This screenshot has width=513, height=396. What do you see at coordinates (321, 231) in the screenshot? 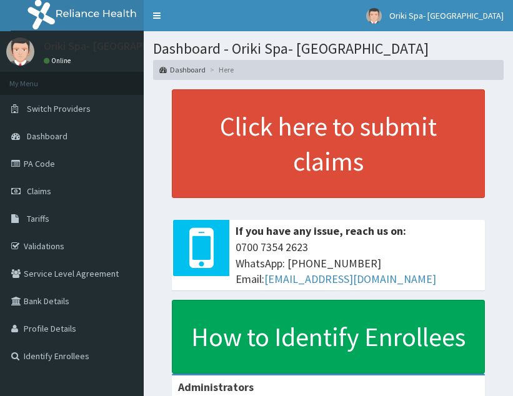
I see `b: If you have any issue, reach us on:` at bounding box center [321, 231].